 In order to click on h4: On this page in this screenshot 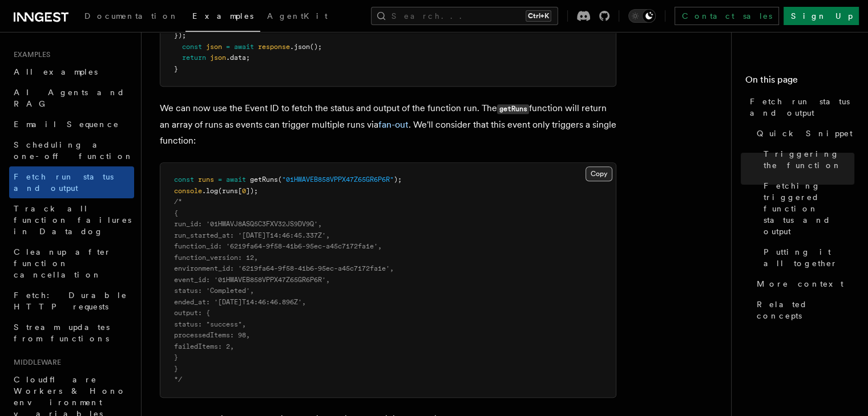, I will do `click(800, 82)`.